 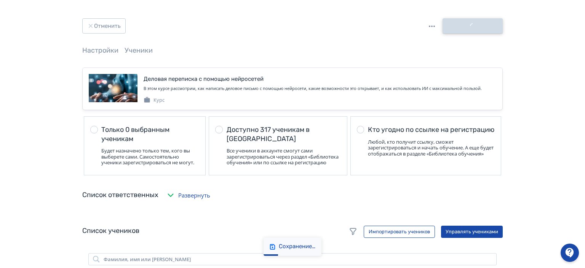 I want to click on span: Развернуть, so click(x=194, y=195).